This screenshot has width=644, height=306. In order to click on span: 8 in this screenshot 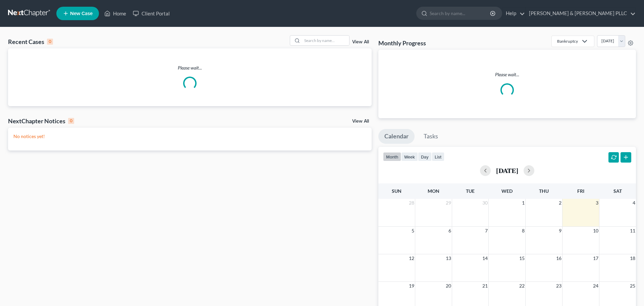, I will do `click(523, 230)`.